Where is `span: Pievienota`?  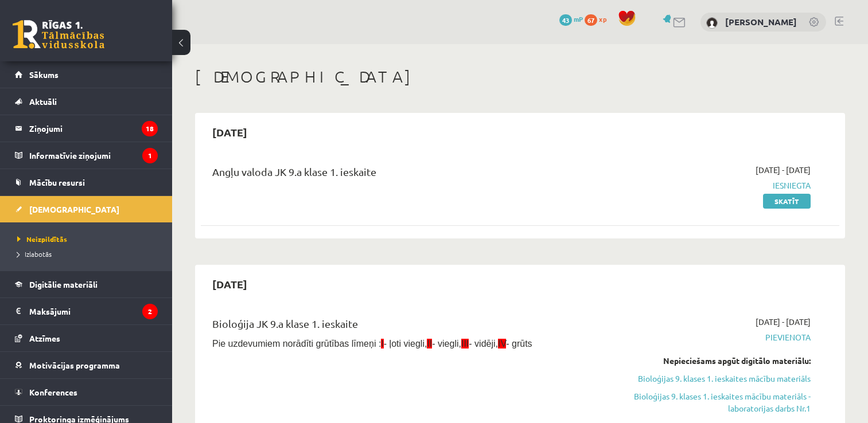
span: Pievienota is located at coordinates (717, 337).